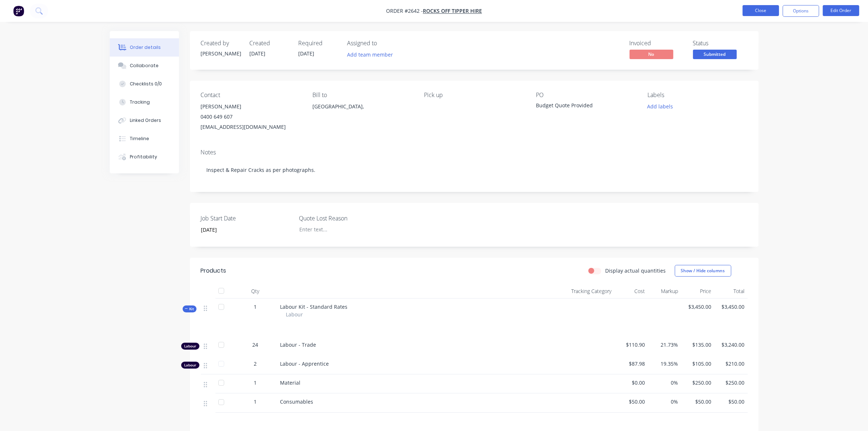 This screenshot has height=431, width=868. I want to click on span: 21.73%, so click(664, 345).